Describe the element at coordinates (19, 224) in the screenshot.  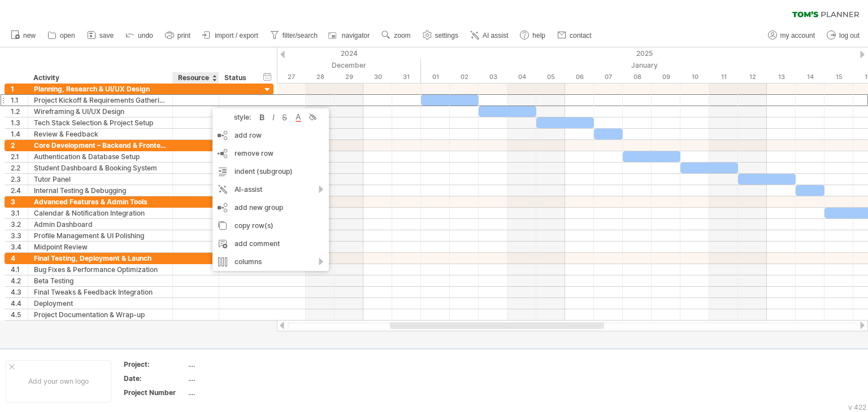
I see `div: 3.2` at that location.